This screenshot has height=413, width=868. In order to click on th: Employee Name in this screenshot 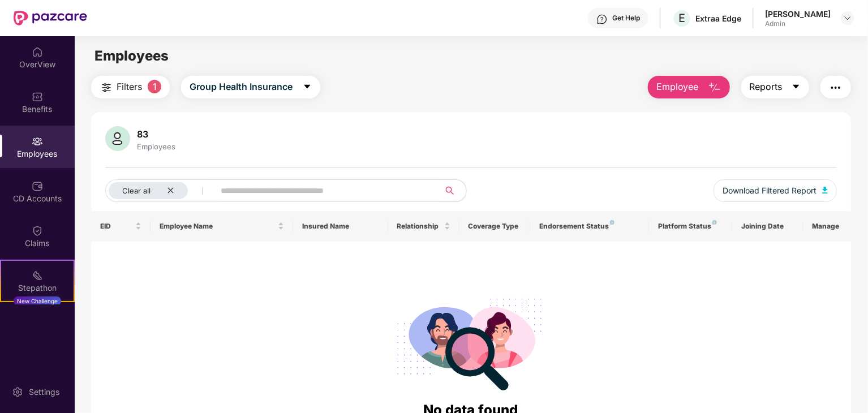, I will do `click(222, 227)`.